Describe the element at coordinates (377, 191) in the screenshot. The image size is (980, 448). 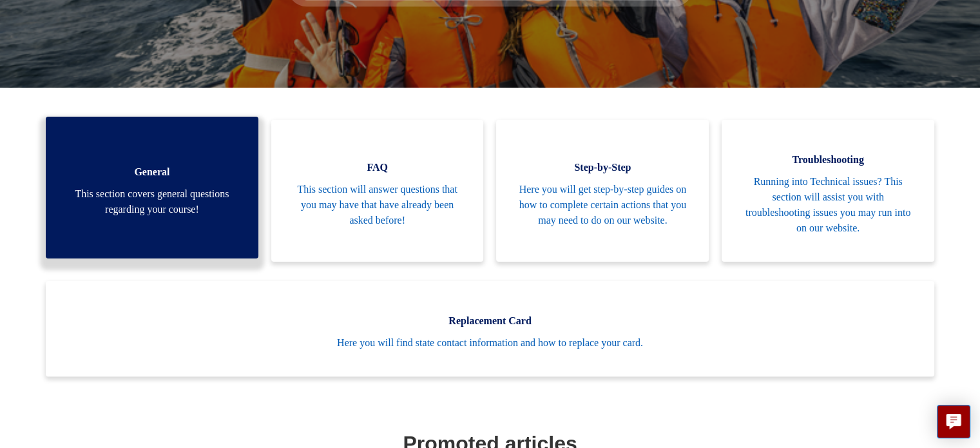
I see `a: FAQ This section will answer questions that you may have that have already been asked before!` at that location.